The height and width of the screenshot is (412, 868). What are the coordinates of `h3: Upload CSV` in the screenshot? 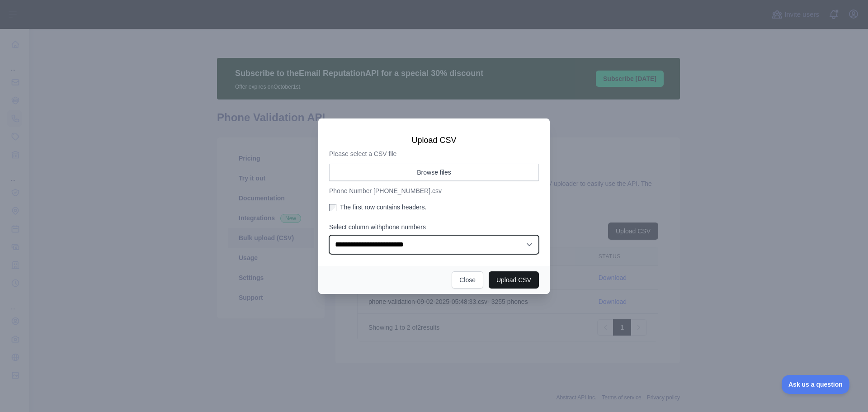 It's located at (434, 140).